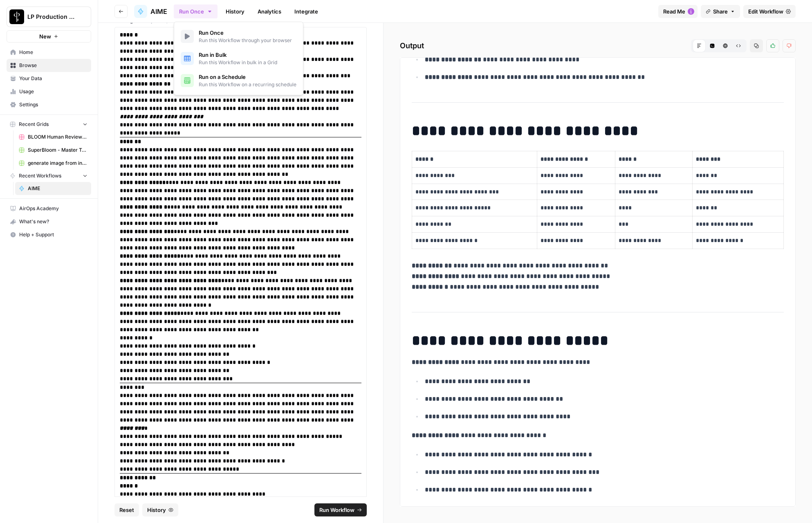 The width and height of the screenshot is (812, 523). What do you see at coordinates (53, 78) in the screenshot?
I see `span: Your Data` at bounding box center [53, 78].